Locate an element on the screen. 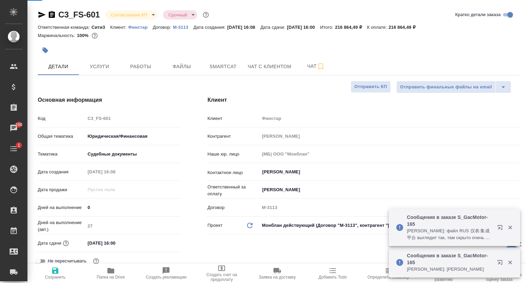 This screenshot has height=283, width=527. span: Создать рекламацию is located at coordinates (166, 278).